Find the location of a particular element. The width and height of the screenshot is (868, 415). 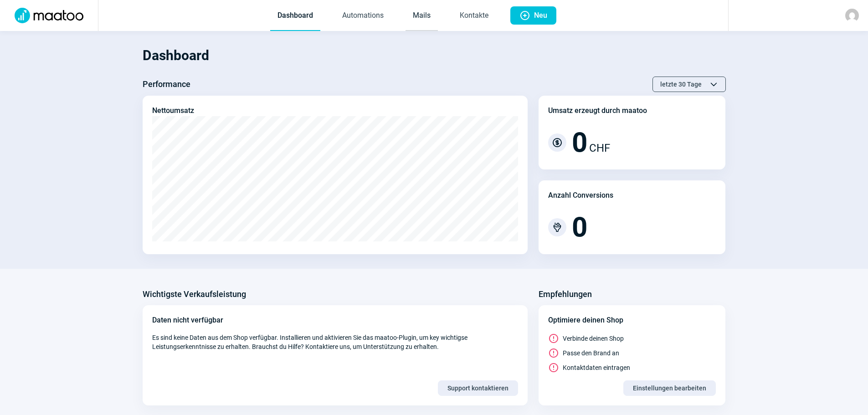

div: Nettoumsatz is located at coordinates (173, 110).